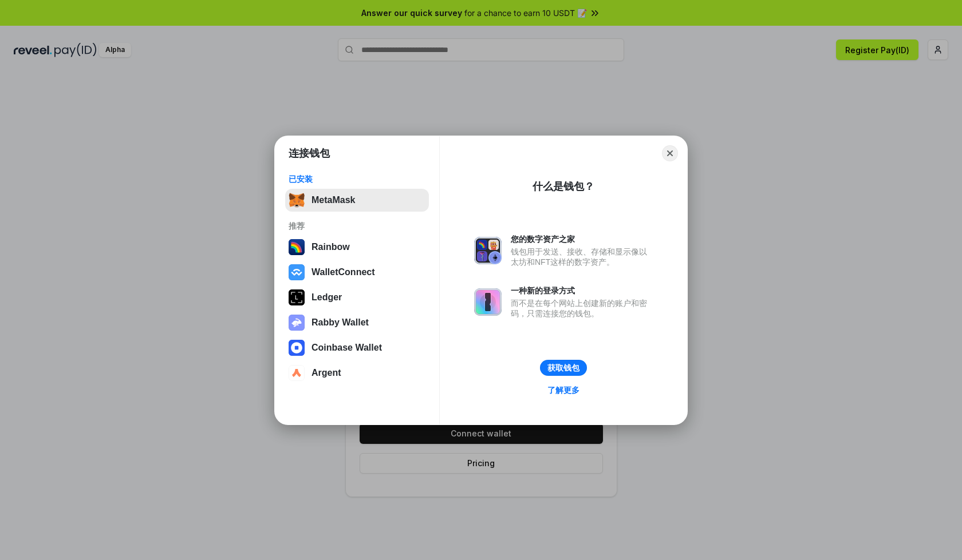  Describe the element at coordinates (357, 200) in the screenshot. I see `button: MetaMask` at that location.